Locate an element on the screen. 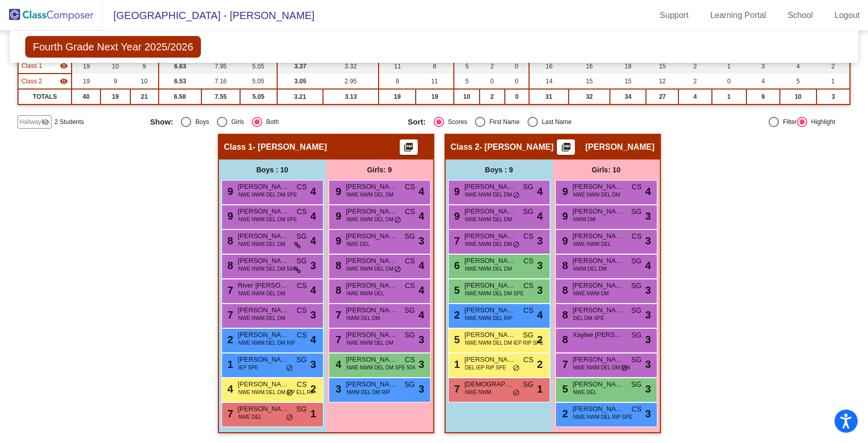  mat-icon: picture_as_pdf is located at coordinates (409, 149).